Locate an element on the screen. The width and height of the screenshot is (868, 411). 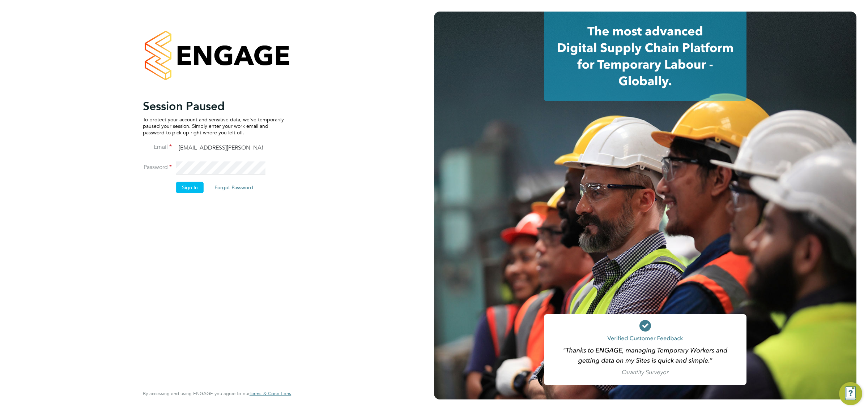
a: Terms & Conditions is located at coordinates (270, 394).